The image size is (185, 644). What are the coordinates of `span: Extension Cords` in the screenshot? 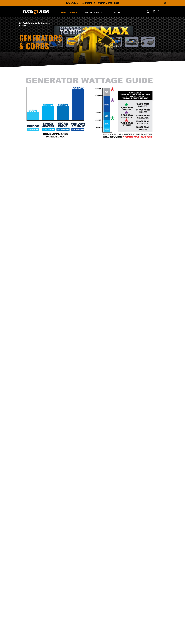 It's located at (69, 13).